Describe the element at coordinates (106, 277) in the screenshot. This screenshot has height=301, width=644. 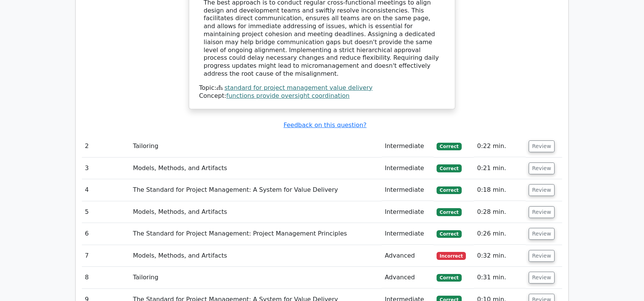
I see `td: 8` at that location.